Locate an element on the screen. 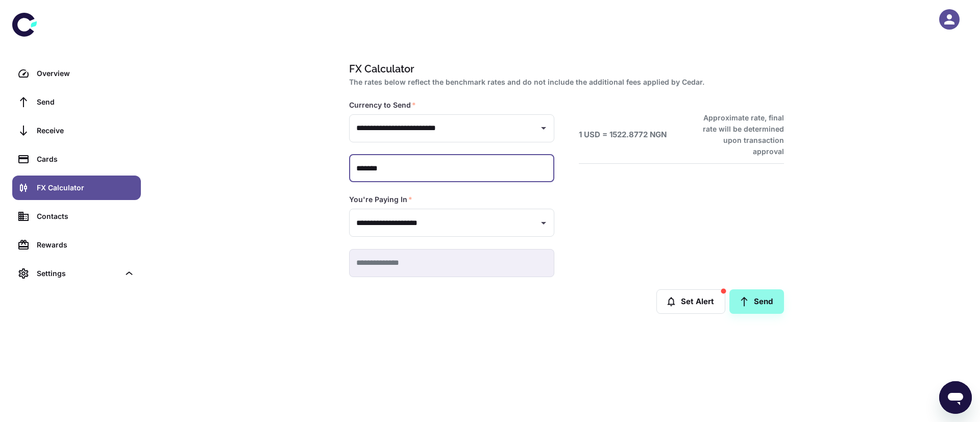 This screenshot has width=980, height=422. div: Send is located at coordinates (86, 102).